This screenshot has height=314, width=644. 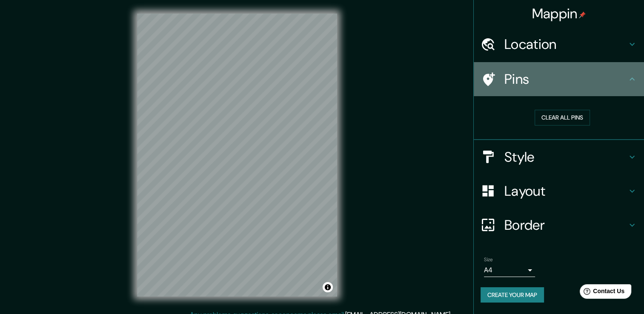 What do you see at coordinates (566, 225) in the screenshot?
I see `h4: Border` at bounding box center [566, 225].